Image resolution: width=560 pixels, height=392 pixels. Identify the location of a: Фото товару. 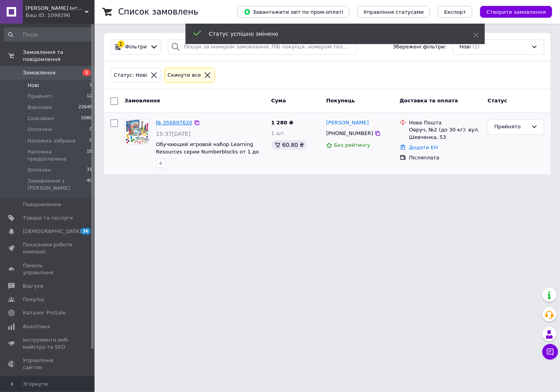
(137, 132).